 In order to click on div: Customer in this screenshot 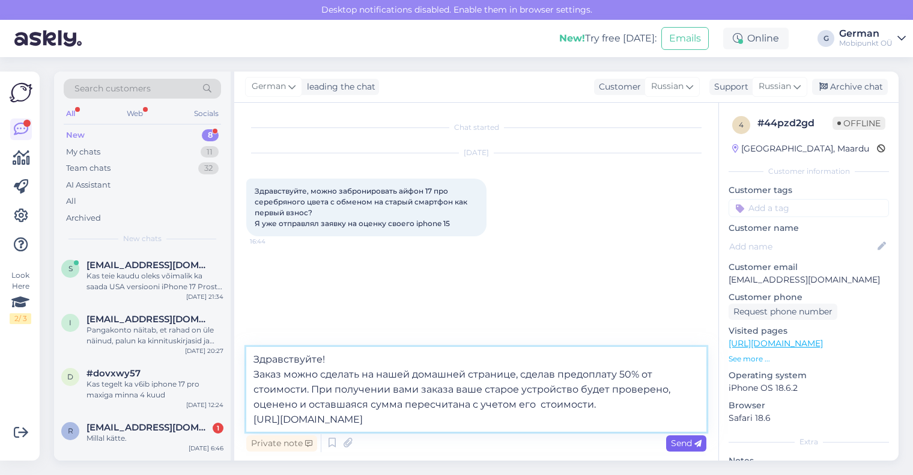, I will do `click(618, 87)`.